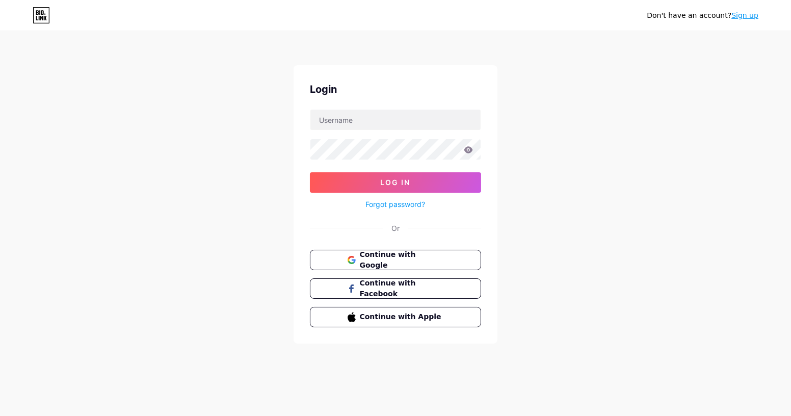 This screenshot has width=791, height=416. What do you see at coordinates (395, 288) in the screenshot?
I see `a: Continue with Facebook` at bounding box center [395, 288].